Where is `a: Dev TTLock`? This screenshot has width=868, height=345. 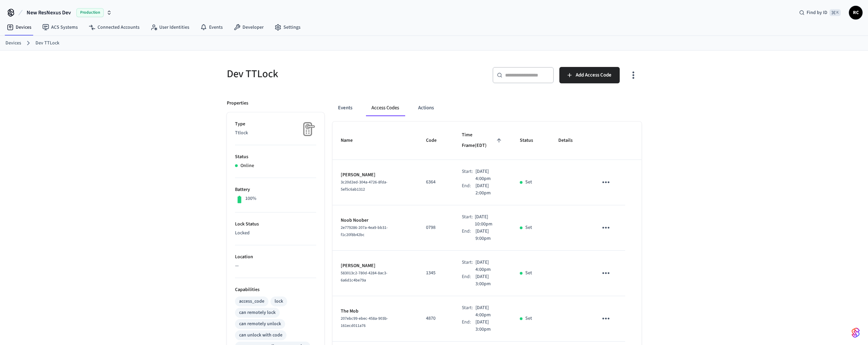 a: Dev TTLock is located at coordinates (47, 43).